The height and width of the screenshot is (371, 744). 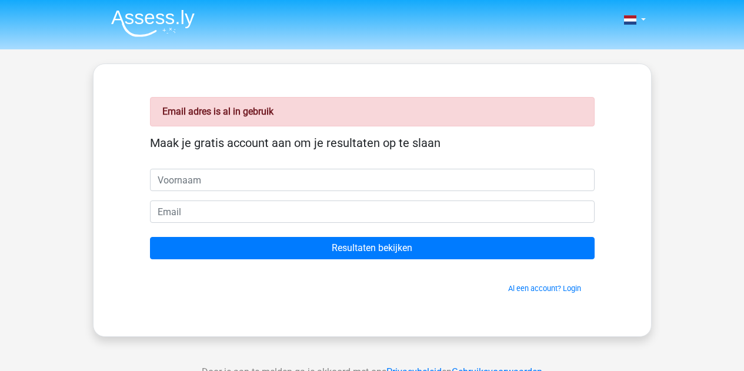 What do you see at coordinates (372, 143) in the screenshot?
I see `h5: Maak je gratis account aan om je resultaten op te slaan` at bounding box center [372, 143].